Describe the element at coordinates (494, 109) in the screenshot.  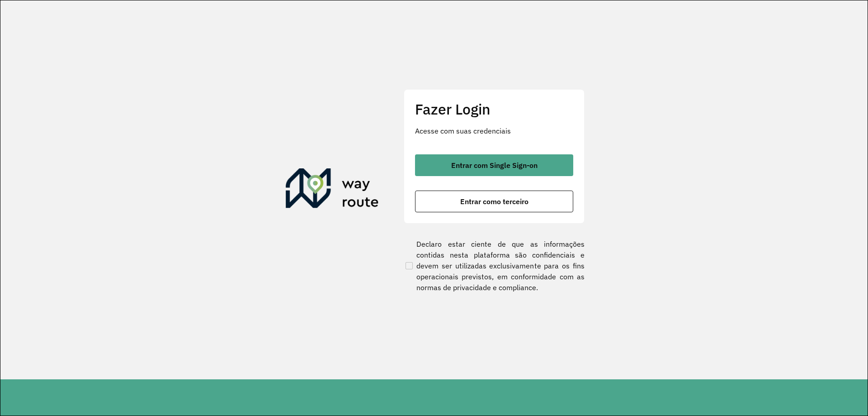
I see `h2: Fazer Login` at that location.